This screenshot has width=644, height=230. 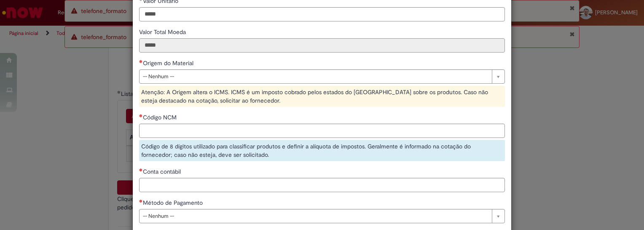 I want to click on input: Valor Unitário, so click(x=322, y=14).